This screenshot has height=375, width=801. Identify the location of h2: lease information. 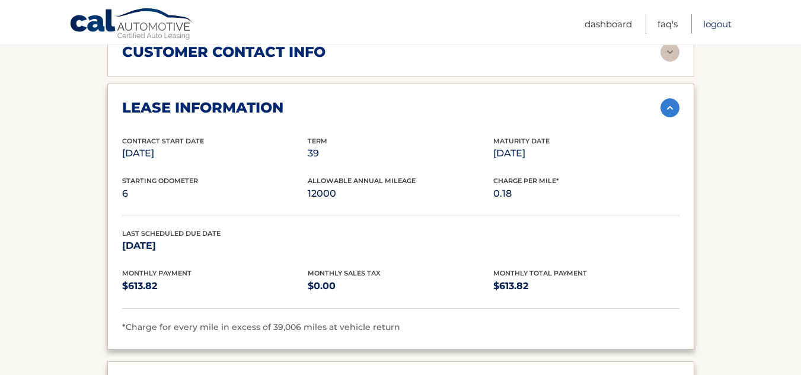
(203, 108).